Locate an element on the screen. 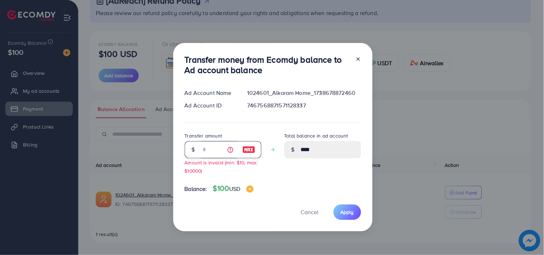 This screenshot has height=255, width=544. span: Balance: is located at coordinates (196, 189).